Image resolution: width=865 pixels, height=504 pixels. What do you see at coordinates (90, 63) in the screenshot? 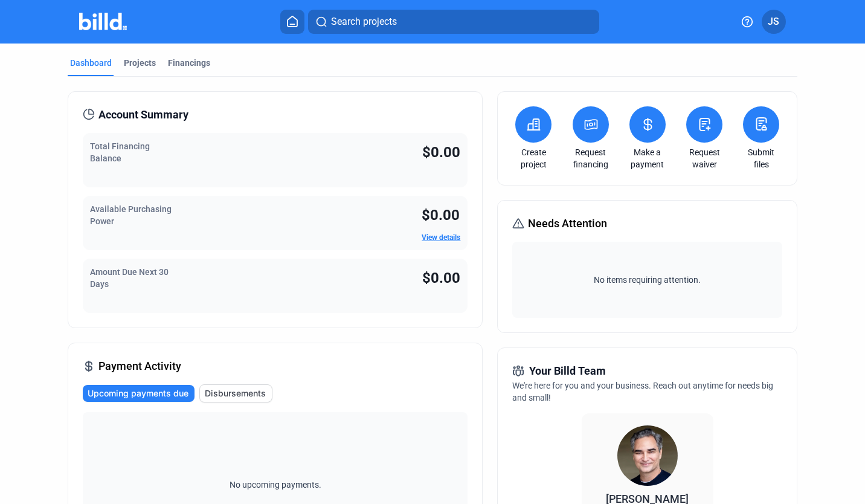
I see `div: Dashboard` at bounding box center [90, 63].